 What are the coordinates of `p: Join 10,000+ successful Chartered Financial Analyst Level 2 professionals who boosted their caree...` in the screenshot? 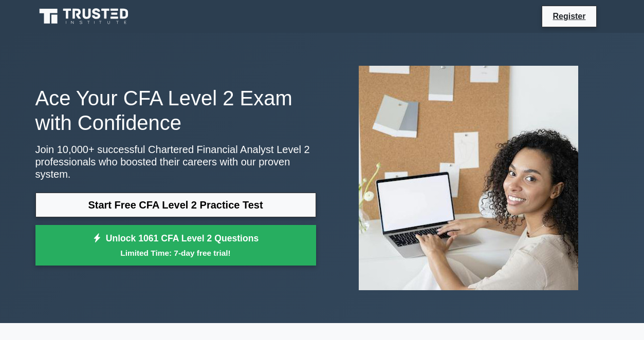 It's located at (176, 162).